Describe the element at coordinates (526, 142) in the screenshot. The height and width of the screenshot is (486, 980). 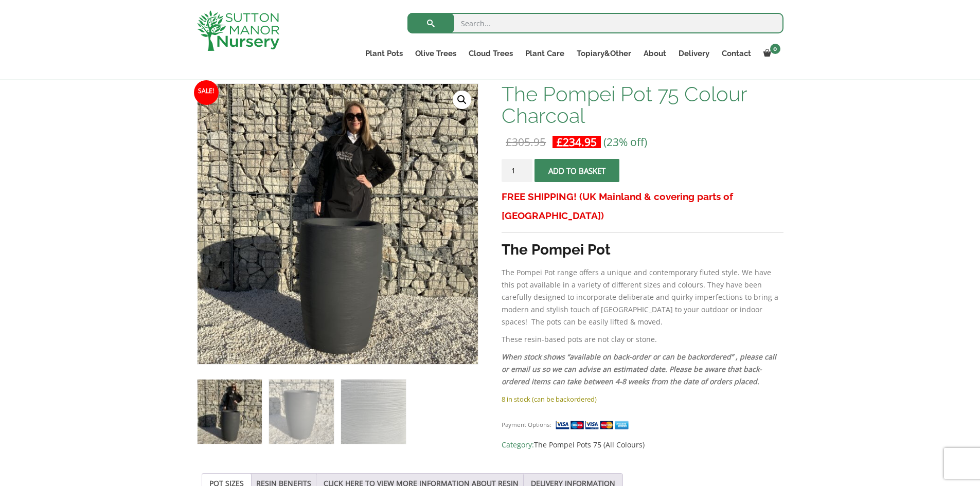
I see `bdi: 305.95` at that location.